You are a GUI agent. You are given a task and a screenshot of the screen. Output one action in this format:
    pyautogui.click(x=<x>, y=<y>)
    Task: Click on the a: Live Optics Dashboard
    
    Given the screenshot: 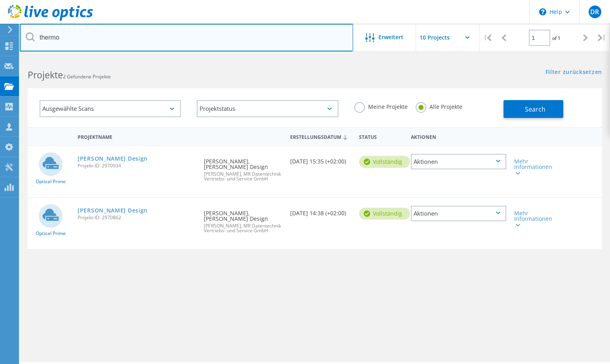 What is the action you would take?
    pyautogui.click(x=50, y=19)
    